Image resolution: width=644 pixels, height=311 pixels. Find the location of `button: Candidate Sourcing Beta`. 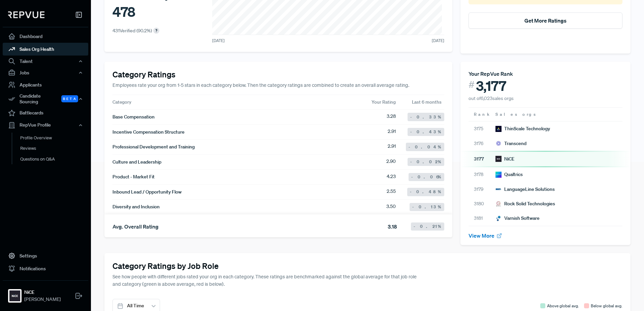

button: Candidate Sourcing Beta is located at coordinates (46, 99).